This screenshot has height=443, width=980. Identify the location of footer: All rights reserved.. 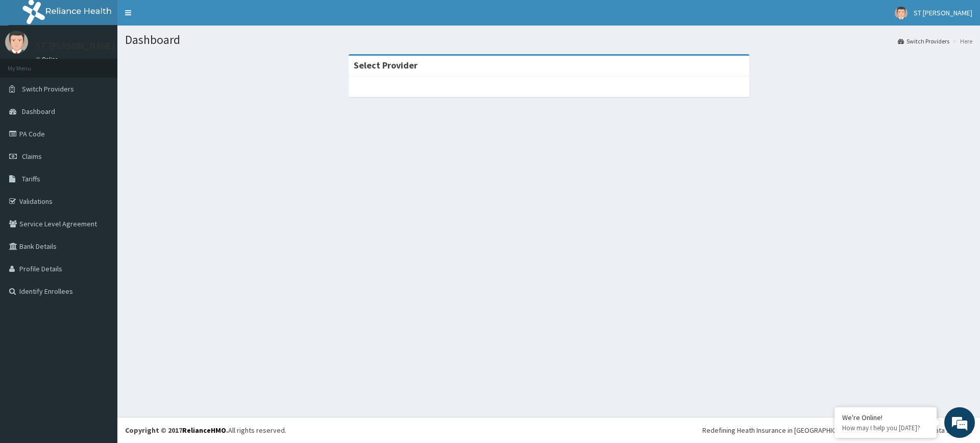
(549, 430).